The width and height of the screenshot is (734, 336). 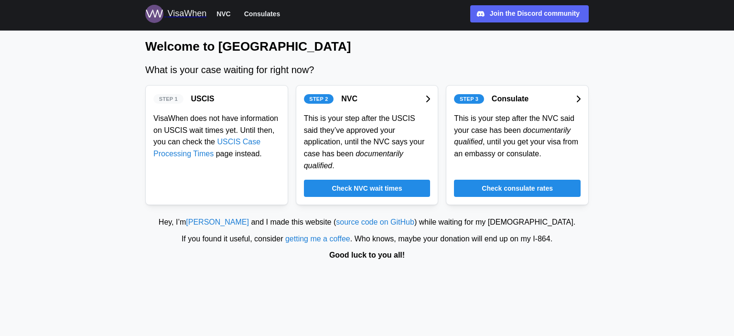 What do you see at coordinates (262, 14) in the screenshot?
I see `button: Consulates` at bounding box center [262, 14].